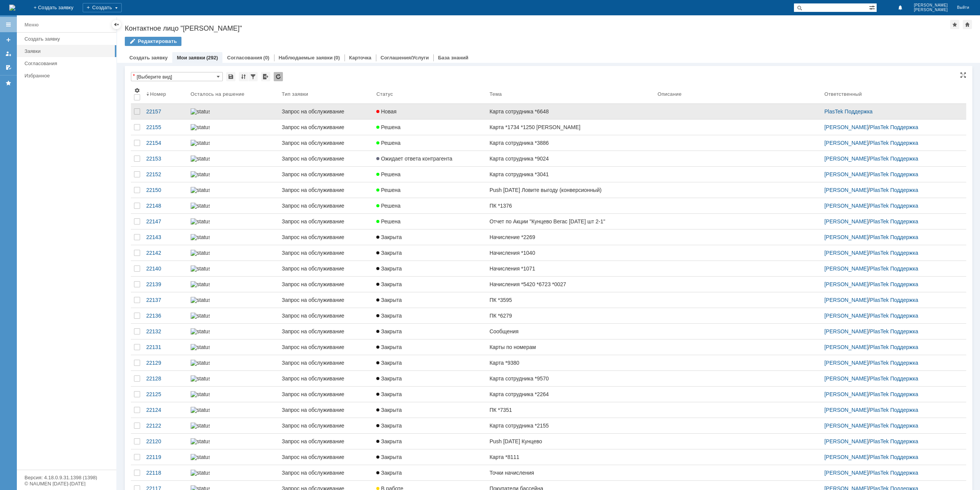 The image size is (980, 490). I want to click on div: Ответственный, so click(844, 94).